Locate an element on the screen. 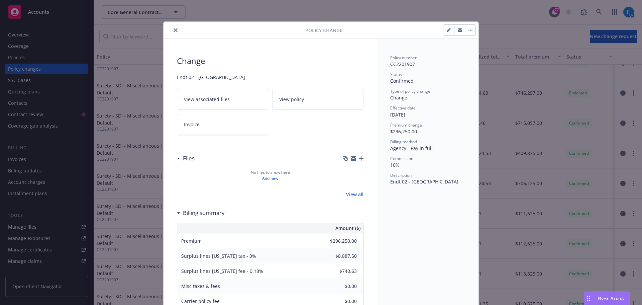 Image resolution: width=642 pixels, height=305 pixels. a: Add new is located at coordinates (270, 178).